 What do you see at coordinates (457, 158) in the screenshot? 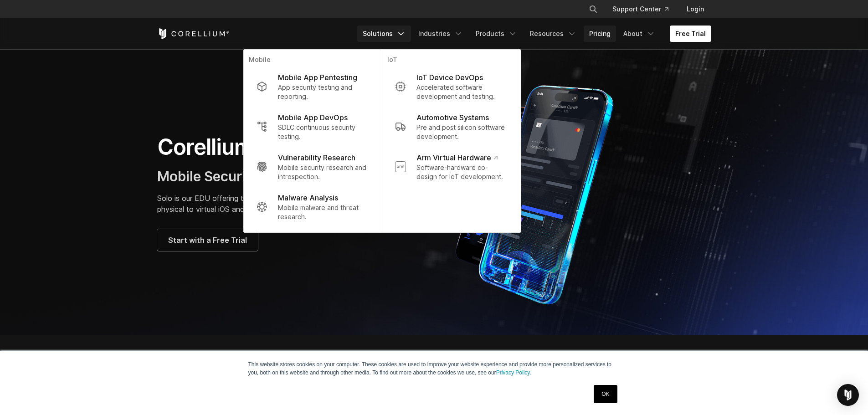
I see `p: Arm Virtual Hardware` at bounding box center [457, 158].